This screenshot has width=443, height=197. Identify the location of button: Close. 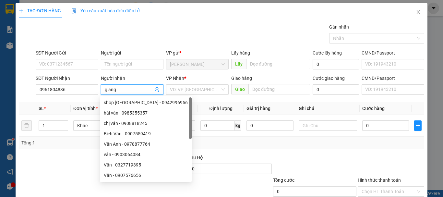
(418, 12).